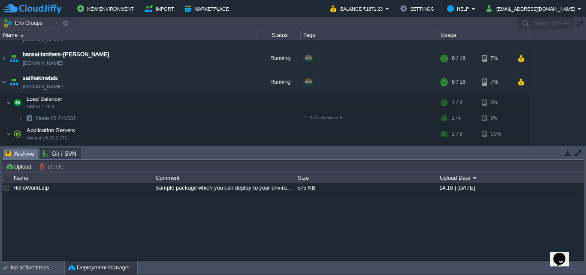 The width and height of the screenshot is (586, 275). What do you see at coordinates (20, 167) in the screenshot?
I see `button: Upload` at bounding box center [20, 167].